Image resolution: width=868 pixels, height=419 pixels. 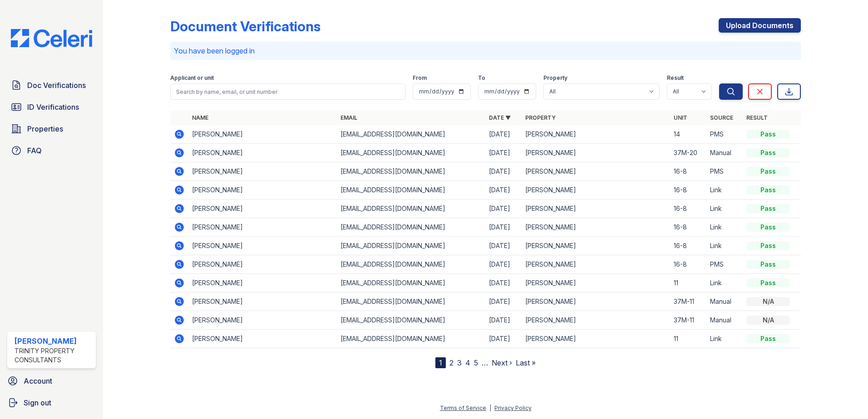 I want to click on button: Sign out, so click(x=52, y=403).